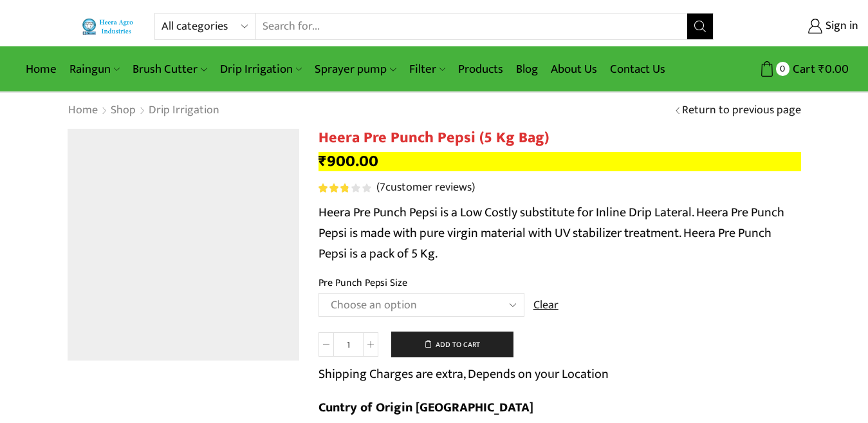 This screenshot has height=423, width=868. What do you see at coordinates (471, 26) in the screenshot?
I see `input: Search for...` at bounding box center [471, 26].